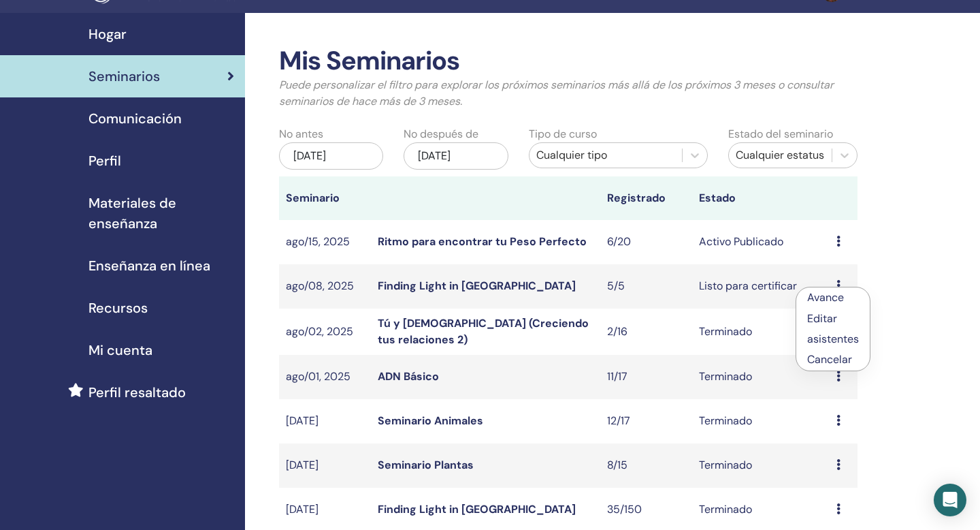  Describe the element at coordinates (325, 241) in the screenshot. I see `td: ago/15, 2025` at that location.